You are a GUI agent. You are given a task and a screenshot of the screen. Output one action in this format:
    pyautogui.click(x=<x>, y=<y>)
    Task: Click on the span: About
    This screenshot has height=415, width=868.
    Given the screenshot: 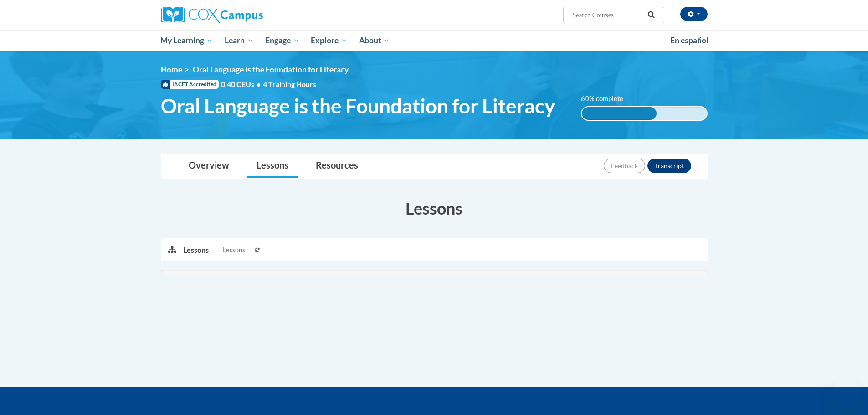 What is the action you would take?
    pyautogui.click(x=374, y=41)
    